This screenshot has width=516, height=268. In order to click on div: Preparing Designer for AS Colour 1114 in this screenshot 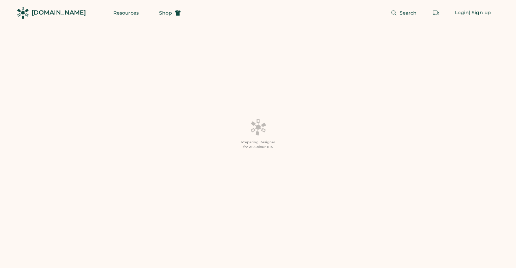, I will do `click(258, 145)`.